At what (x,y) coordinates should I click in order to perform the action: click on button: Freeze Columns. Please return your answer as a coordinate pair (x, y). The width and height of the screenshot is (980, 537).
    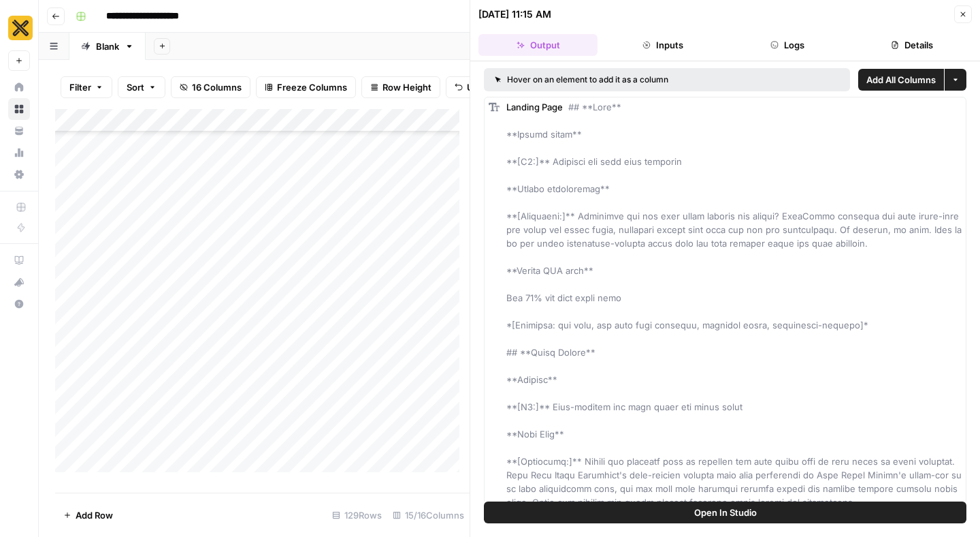
    Looking at the image, I should click on (306, 87).